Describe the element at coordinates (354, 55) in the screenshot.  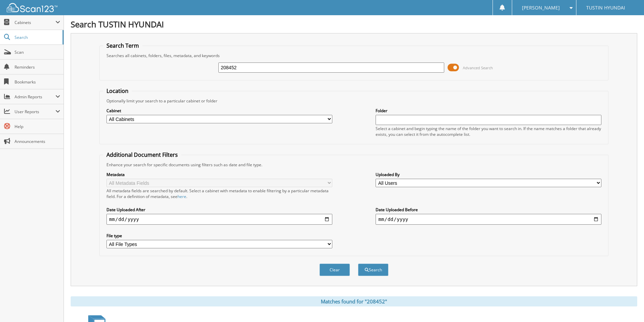
I see `div: Searches all cabinets, folders, files, metadata, and keywords` at that location.